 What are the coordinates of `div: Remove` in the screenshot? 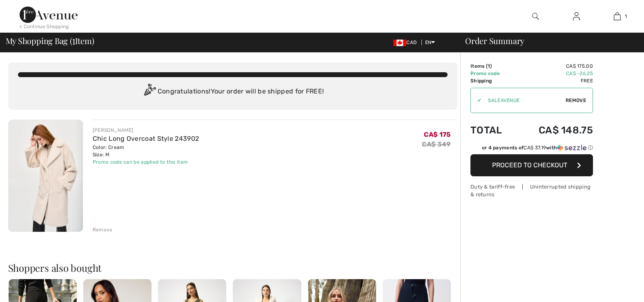 It's located at (103, 230).